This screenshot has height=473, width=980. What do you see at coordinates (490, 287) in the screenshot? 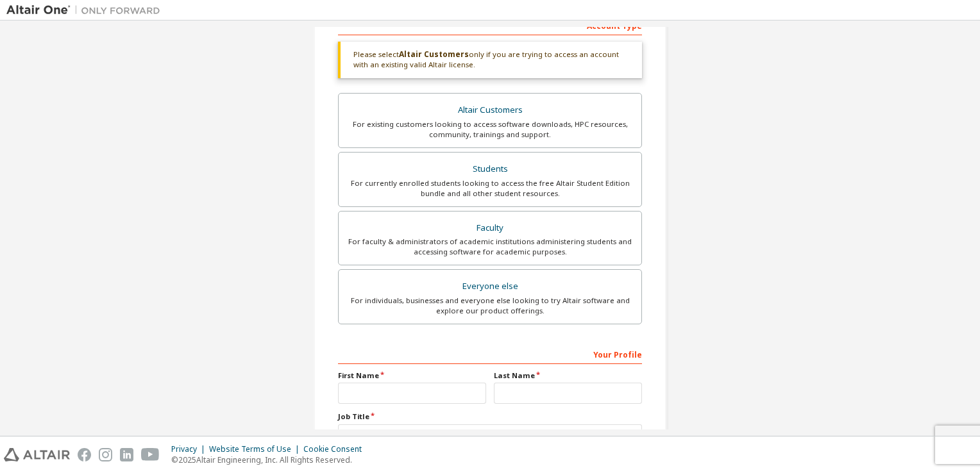
I see `div: Everyone else` at bounding box center [490, 287].